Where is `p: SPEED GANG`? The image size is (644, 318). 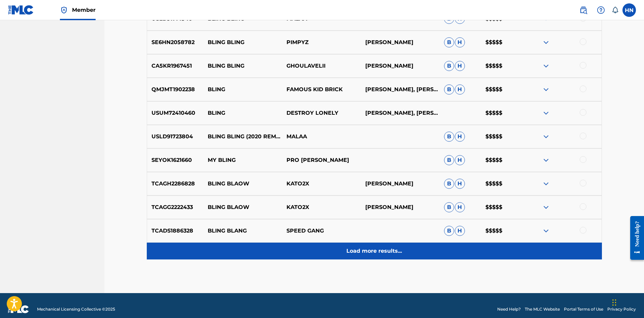
p: SPEED GANG is located at coordinates (322, 231).